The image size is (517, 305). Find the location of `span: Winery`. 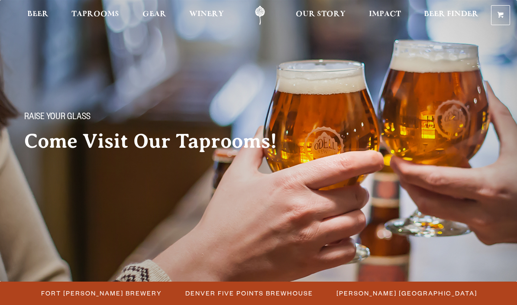

span: Winery is located at coordinates (207, 14).